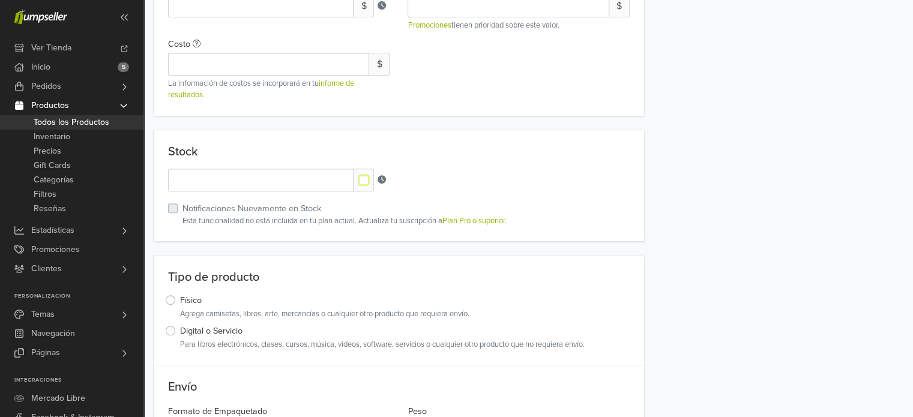 This screenshot has height=417, width=913. I want to click on small: Esta funcionalidad no está incluida en tu plan actual. Actualiza tu suscripción a ., so click(406, 221).